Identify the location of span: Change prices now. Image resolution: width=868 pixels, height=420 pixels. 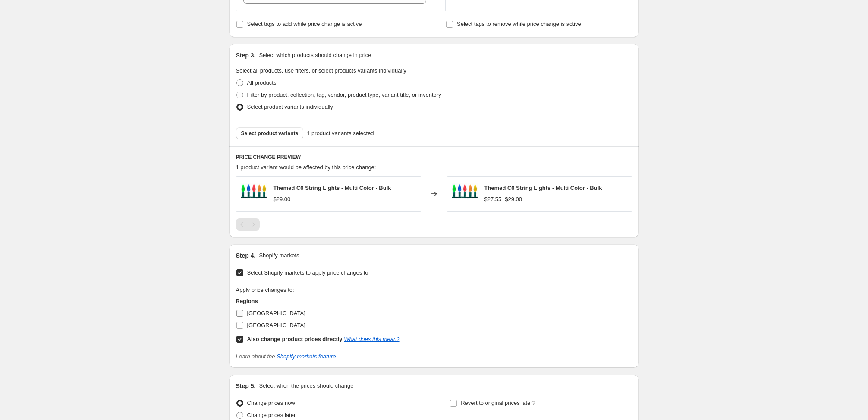
(271, 403).